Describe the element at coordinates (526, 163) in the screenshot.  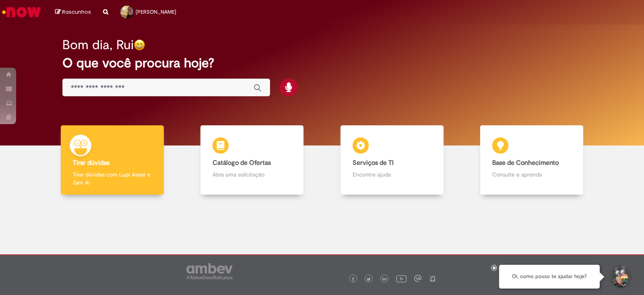
I see `b: Base de Conhecimento` at that location.